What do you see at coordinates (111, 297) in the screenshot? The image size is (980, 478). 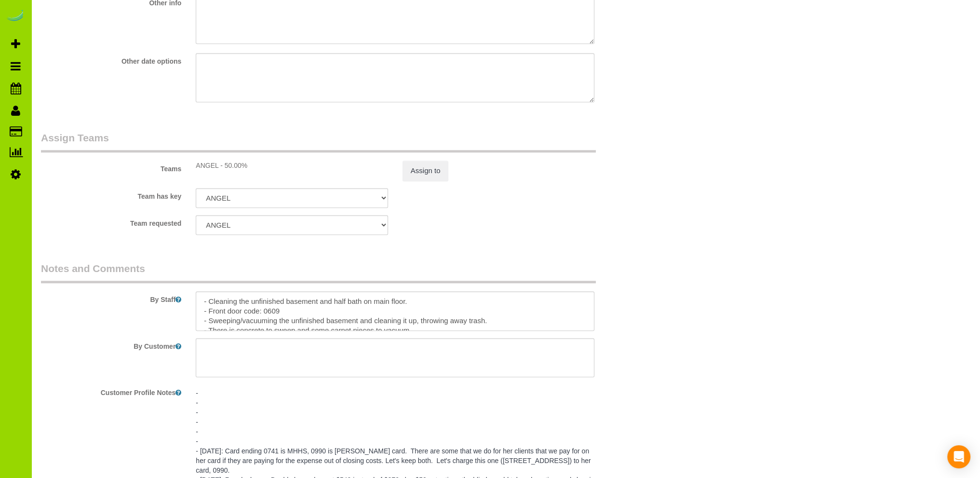 I see `label: By Staff` at bounding box center [111, 297].